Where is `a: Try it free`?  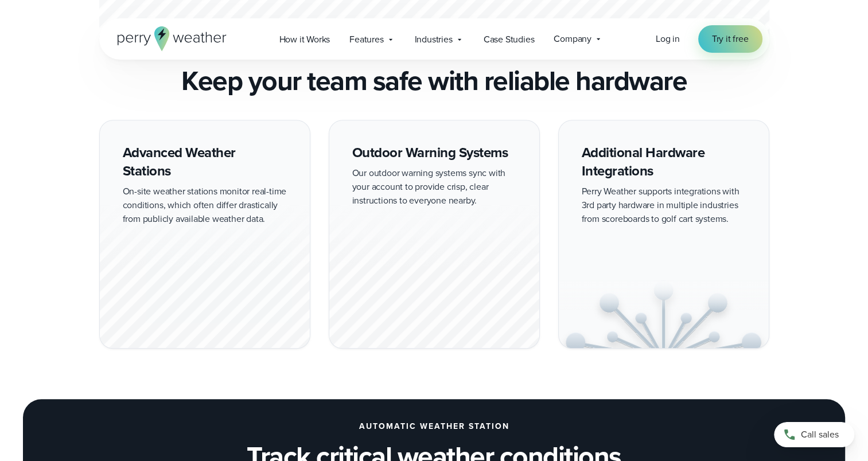 a: Try it free is located at coordinates (730, 39).